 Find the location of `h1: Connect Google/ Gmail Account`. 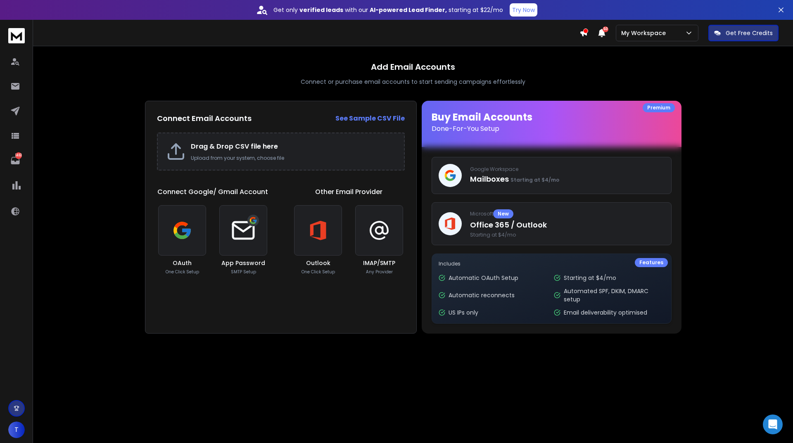

h1: Connect Google/ Gmail Account is located at coordinates (213, 192).